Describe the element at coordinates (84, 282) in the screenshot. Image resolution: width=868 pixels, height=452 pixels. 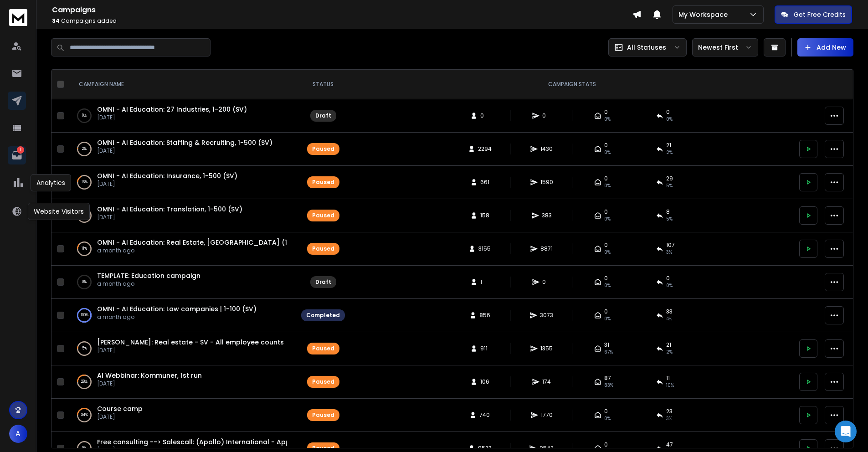
I see `p: 0 %` at that location.